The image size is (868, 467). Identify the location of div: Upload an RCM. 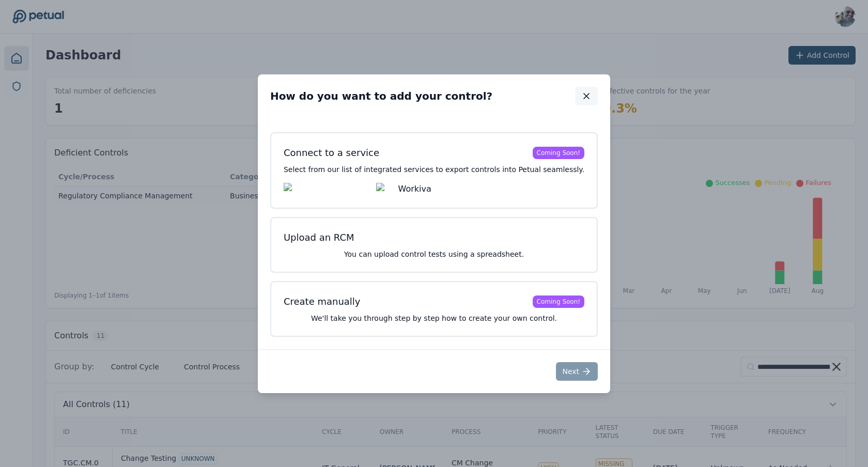
(319, 238).